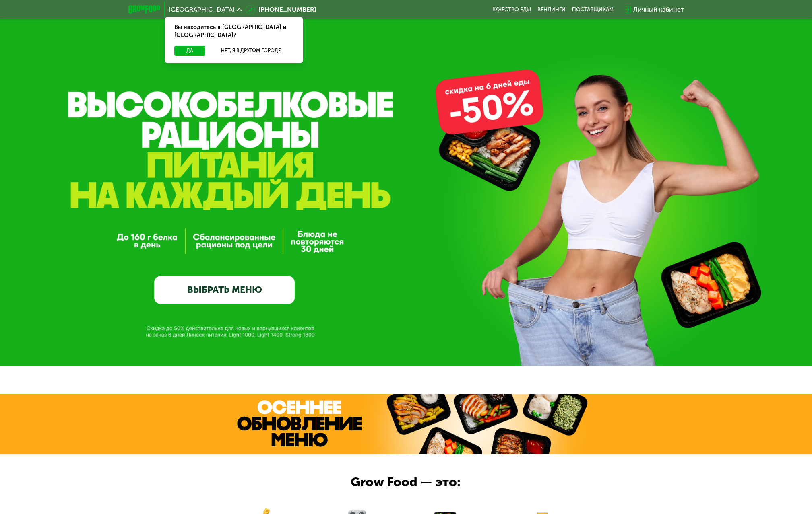 The image size is (812, 514). What do you see at coordinates (251, 50) in the screenshot?
I see `button: Нет, я в другом городе` at bounding box center [251, 50].